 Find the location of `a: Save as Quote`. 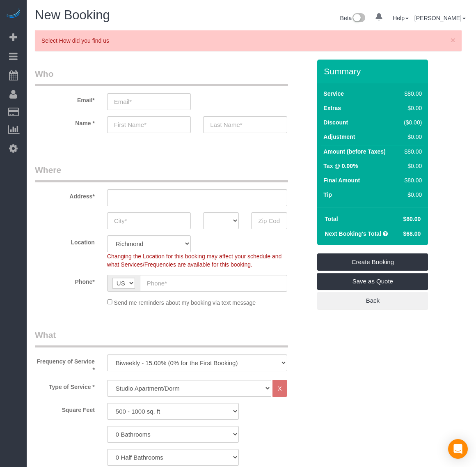

a: Save as Quote is located at coordinates (373, 281).